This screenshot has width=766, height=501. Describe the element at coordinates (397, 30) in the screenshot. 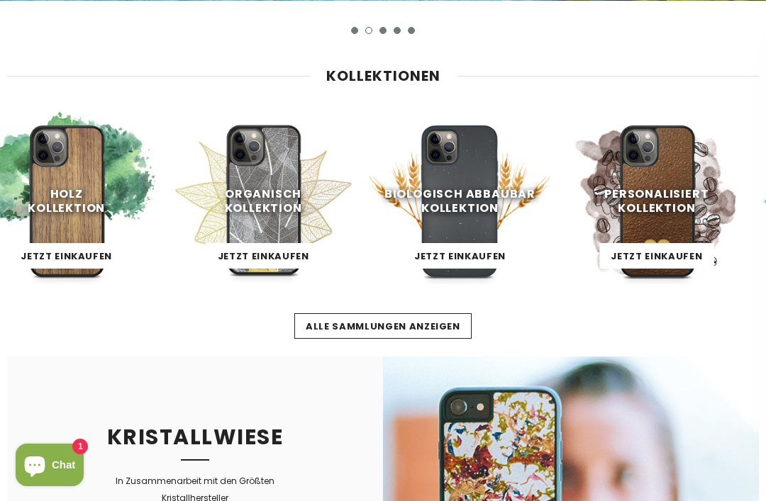

I see `button: 4` at that location.